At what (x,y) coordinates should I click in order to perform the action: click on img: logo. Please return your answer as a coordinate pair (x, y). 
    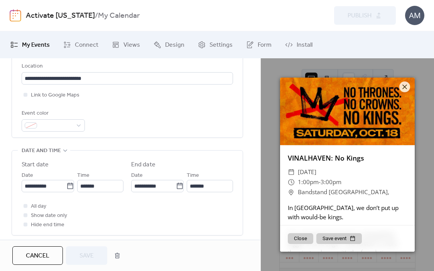
    Looking at the image, I should click on (15, 15).